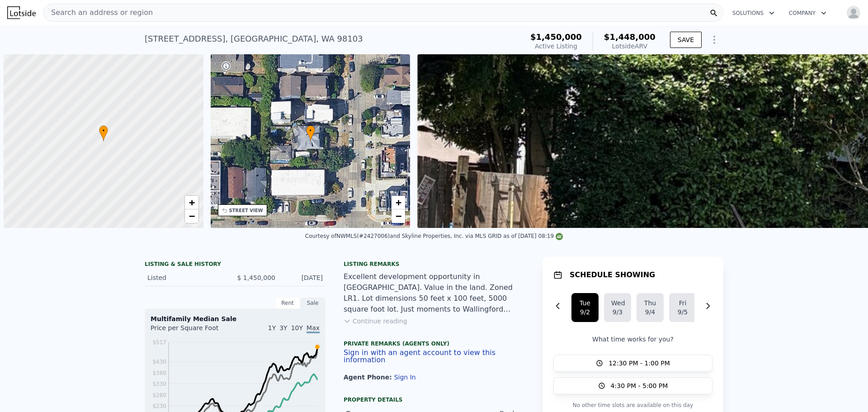  What do you see at coordinates (287, 303) in the screenshot?
I see `div: Rent` at bounding box center [287, 303].